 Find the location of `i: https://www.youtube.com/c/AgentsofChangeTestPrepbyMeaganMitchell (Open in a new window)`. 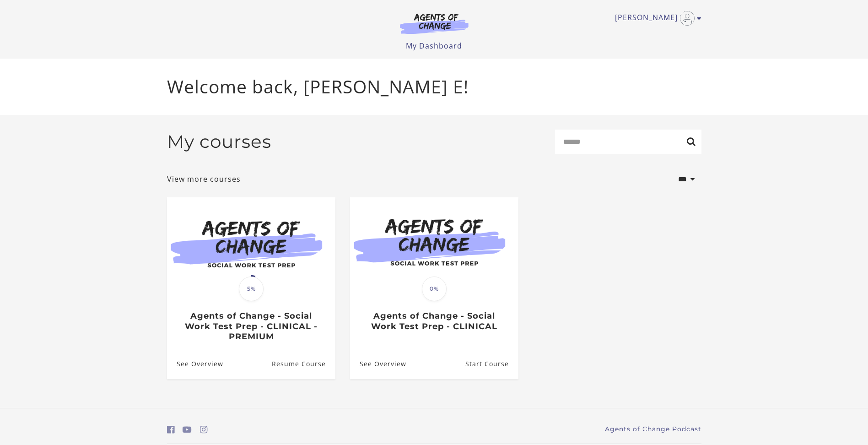

i: https://www.youtube.com/c/AgentsofChangeTestPrepbyMeaganMitchell (Open in a new window) is located at coordinates (187, 429).